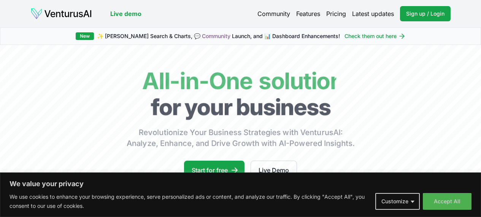  Describe the element at coordinates (425, 14) in the screenshot. I see `a: Sign up / Login` at that location.